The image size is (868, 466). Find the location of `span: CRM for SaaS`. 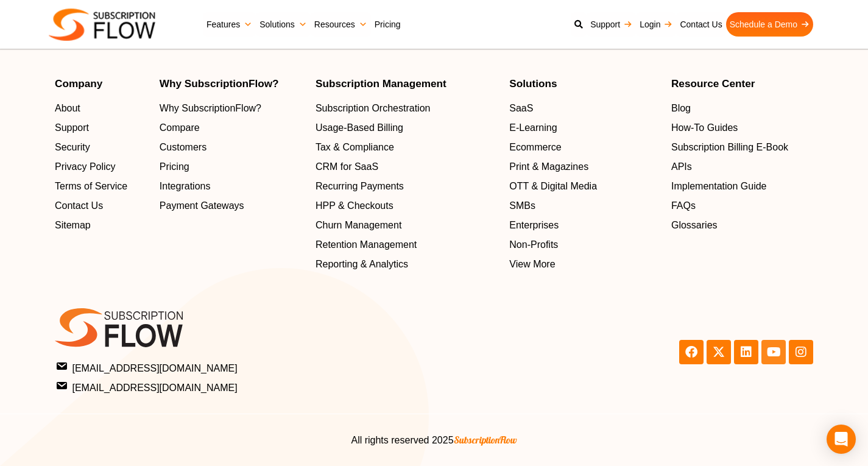

span: CRM for SaaS is located at coordinates (346, 167).